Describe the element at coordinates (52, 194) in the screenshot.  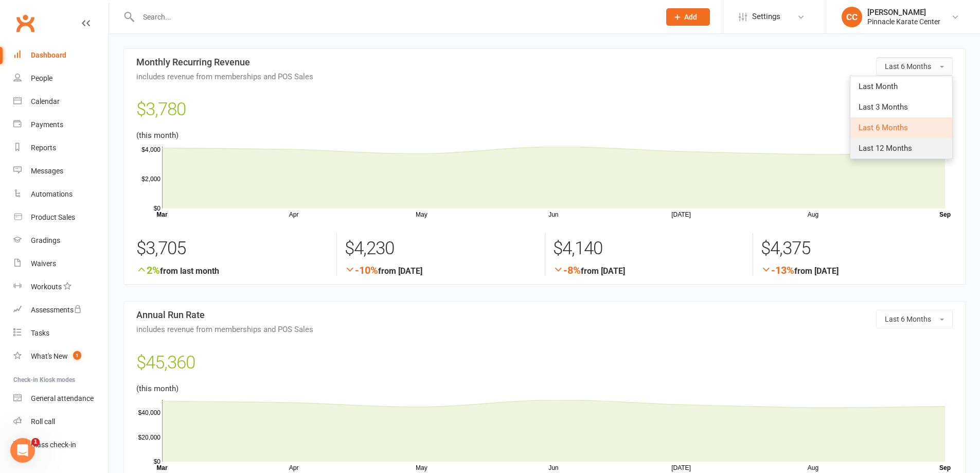
I see `div: Automations` at that location.